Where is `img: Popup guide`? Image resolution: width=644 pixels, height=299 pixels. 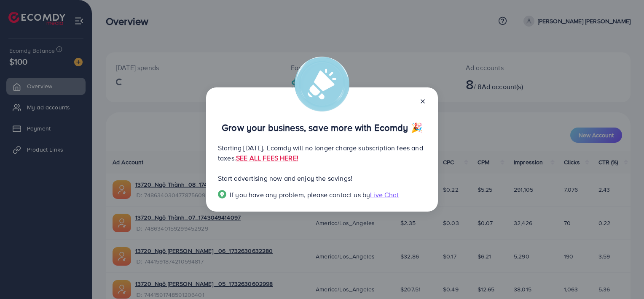 img: Popup guide is located at coordinates (222, 194).